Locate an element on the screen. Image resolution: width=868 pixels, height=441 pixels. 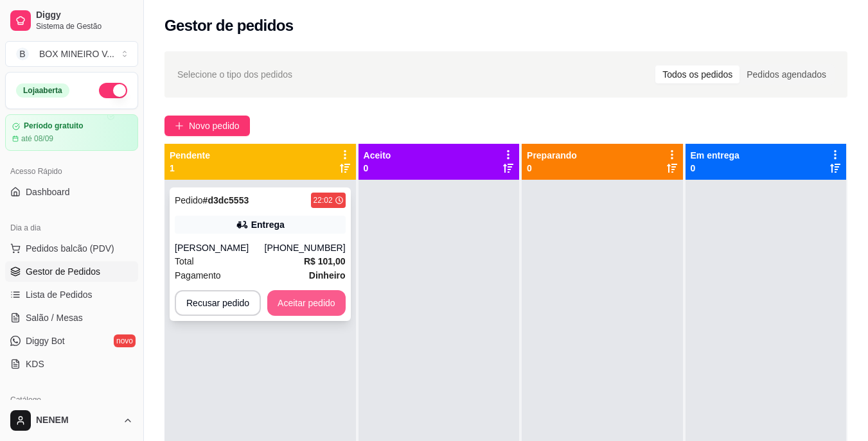
p: Aceito is located at coordinates (377, 156).